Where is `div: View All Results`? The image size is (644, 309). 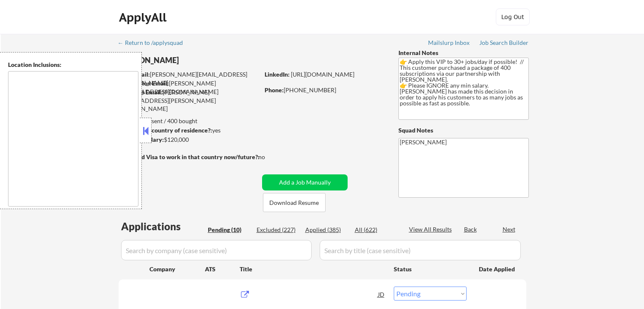
div: View All Results is located at coordinates (431, 229).